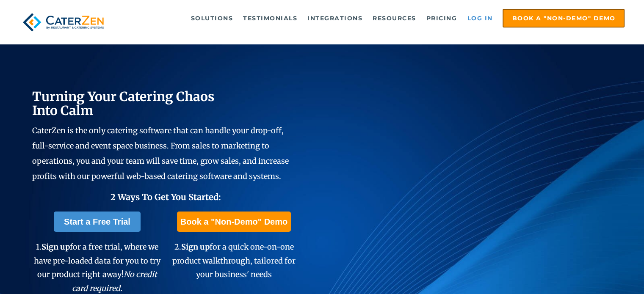  What do you see at coordinates (335, 18) in the screenshot?
I see `a: Integrations` at bounding box center [335, 18].